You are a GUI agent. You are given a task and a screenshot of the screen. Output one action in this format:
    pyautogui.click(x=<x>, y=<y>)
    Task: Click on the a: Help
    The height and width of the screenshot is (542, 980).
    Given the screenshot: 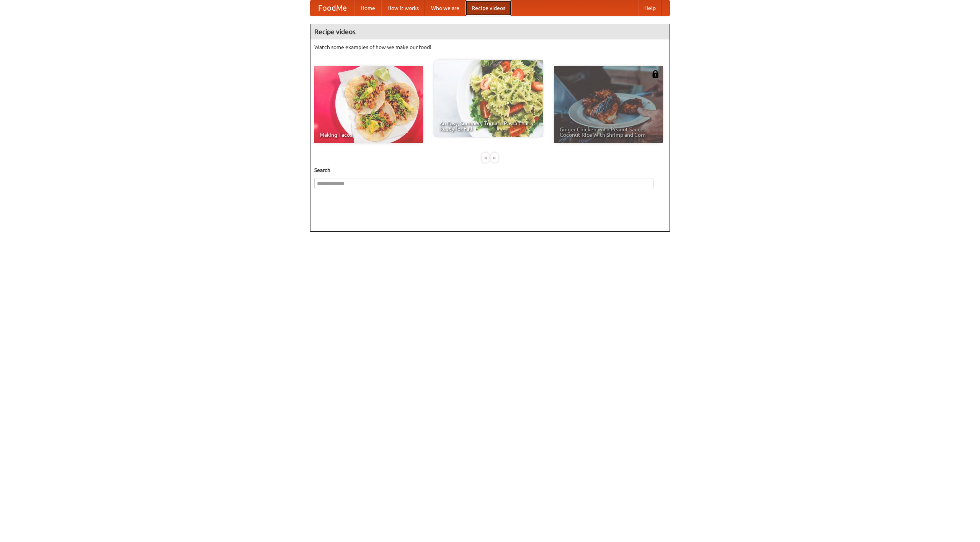 What is the action you would take?
    pyautogui.click(x=650, y=8)
    